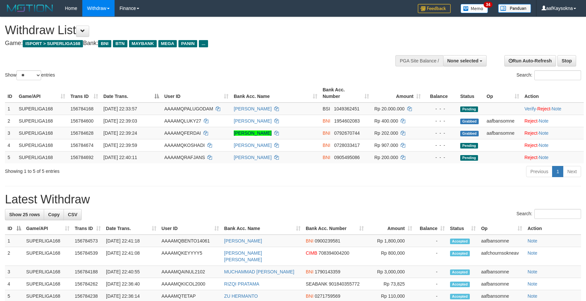  Describe the element at coordinates (501, 257) in the screenshot. I see `td: aafchournsokneav` at that location.